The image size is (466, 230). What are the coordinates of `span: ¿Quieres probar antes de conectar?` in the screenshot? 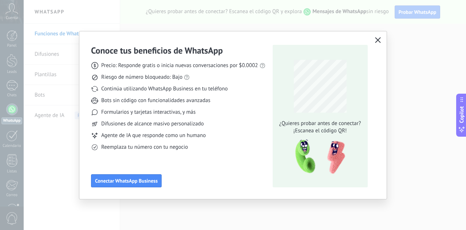 It's located at (320, 123).